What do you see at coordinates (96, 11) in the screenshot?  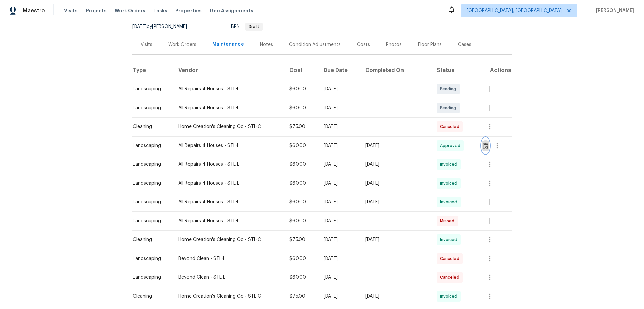 I see `span: Projects` at bounding box center [96, 11].